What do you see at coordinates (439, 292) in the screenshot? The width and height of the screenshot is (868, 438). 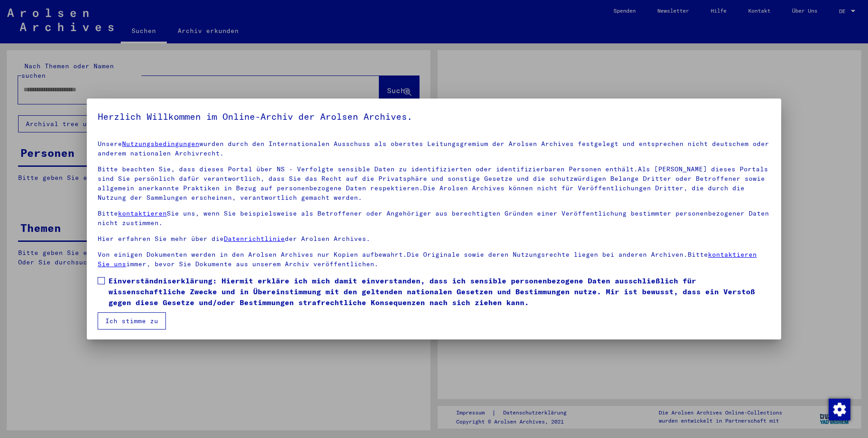 I see `span: Einverständniserklärung: Hiermit erkläre ich mich damit einverstanden, dass ich sensible personen...` at bounding box center [439, 292].